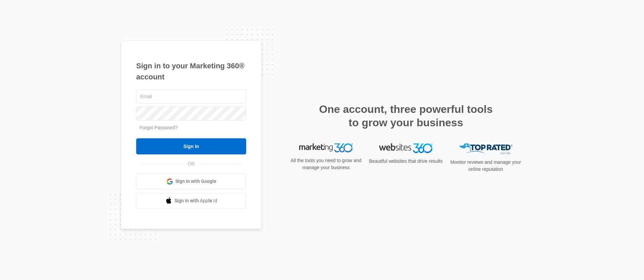  Describe the element at coordinates (405, 116) in the screenshot. I see `h2: One account, three powerful tools to grow your business` at that location.